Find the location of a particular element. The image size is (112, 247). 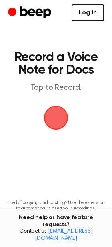

button: Beep Logo is located at coordinates (56, 118).